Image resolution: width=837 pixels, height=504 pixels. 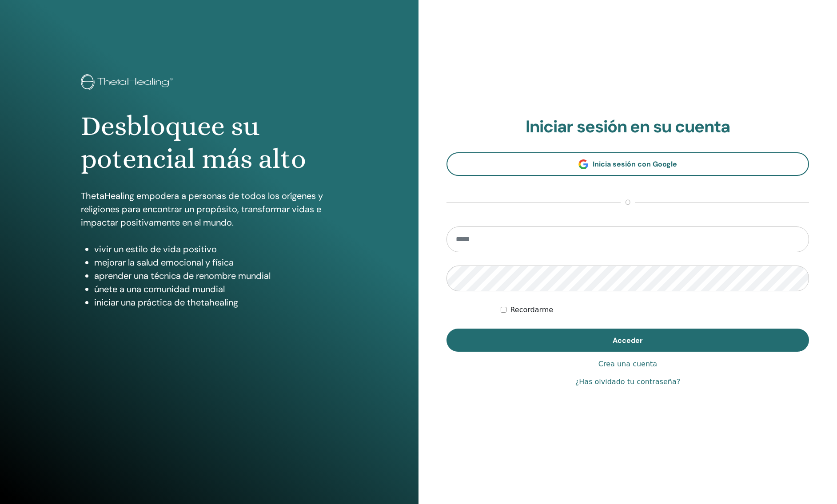 I want to click on span: o, so click(x=628, y=202).